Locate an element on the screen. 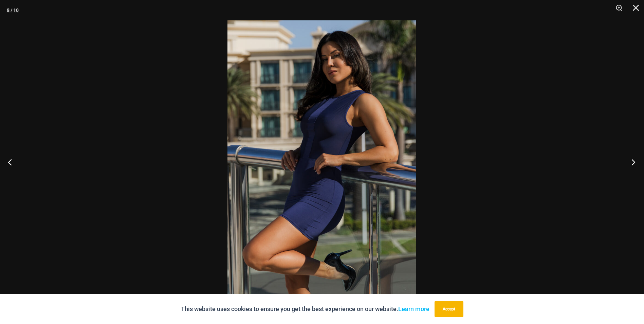 This screenshot has width=644, height=324. img: Desire Me Navy 5192 Dress 13 is located at coordinates (322, 162).